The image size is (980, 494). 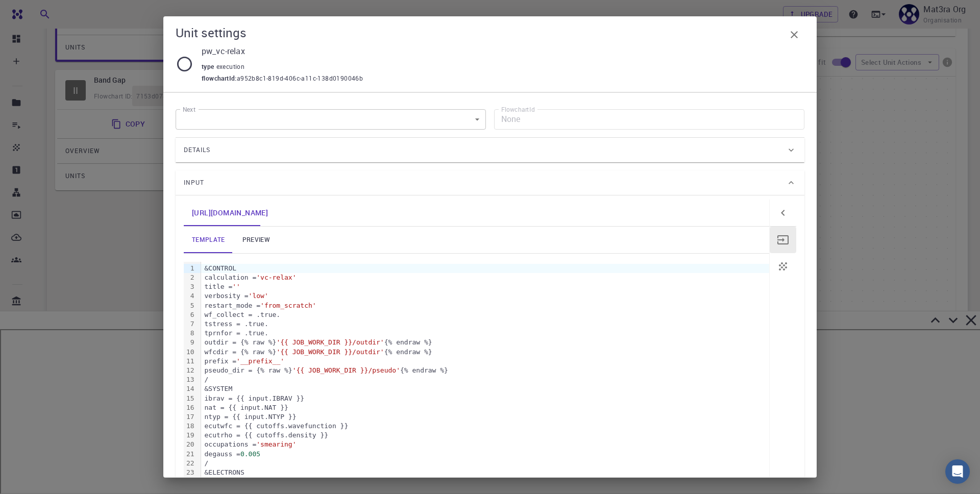 I want to click on div: 10, so click(x=190, y=352).